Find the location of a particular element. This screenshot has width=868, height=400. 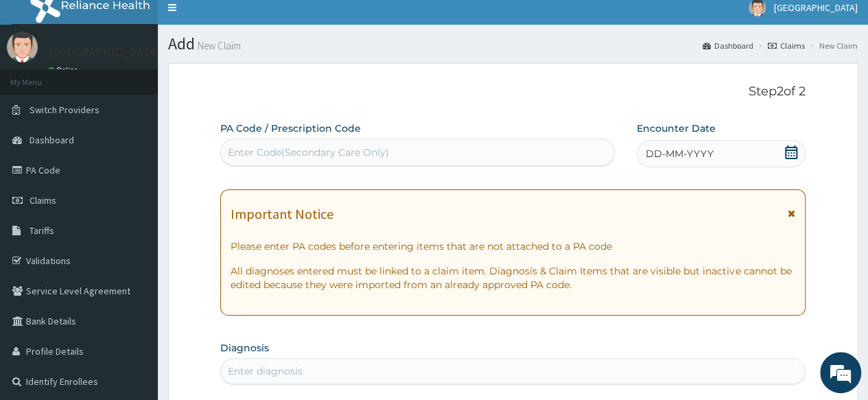

label: PA Code / Prescription Code is located at coordinates (290, 129).